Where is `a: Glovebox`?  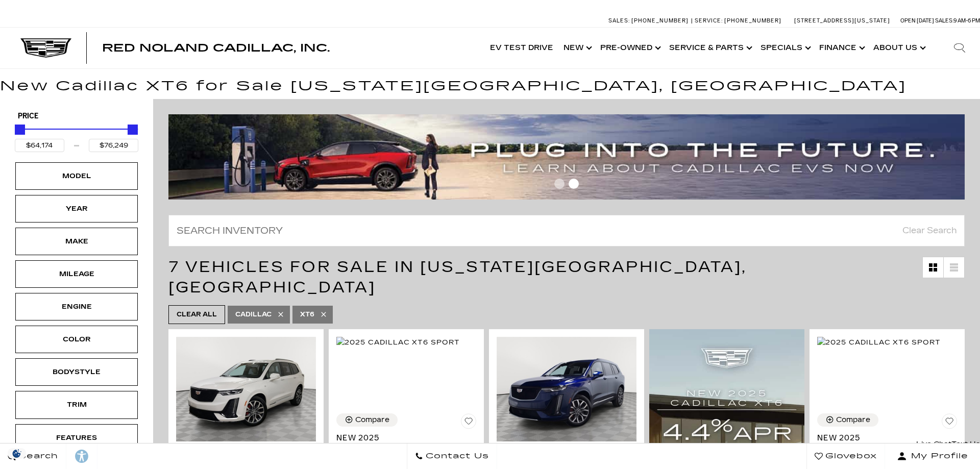
a: Glovebox is located at coordinates (846, 456).